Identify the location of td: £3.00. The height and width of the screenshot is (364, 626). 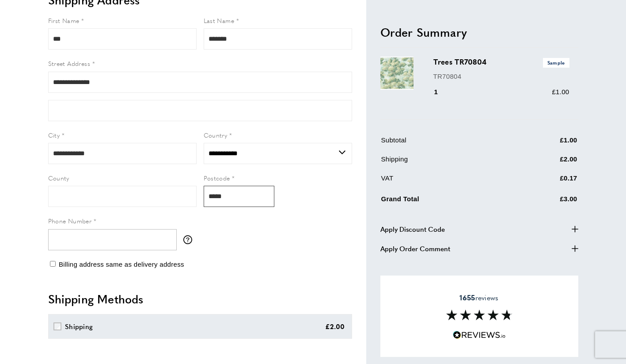
(547, 201).